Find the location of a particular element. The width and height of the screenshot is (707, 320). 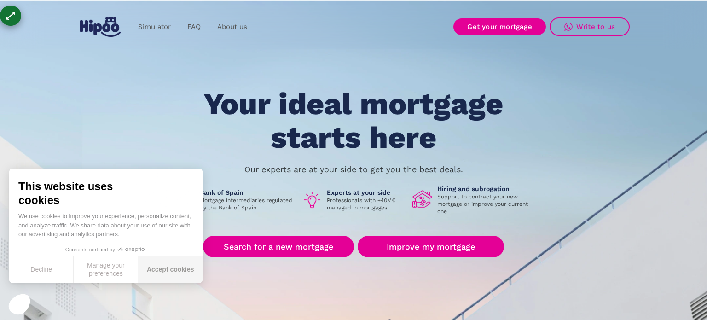

font: Simulator is located at coordinates (154, 27).